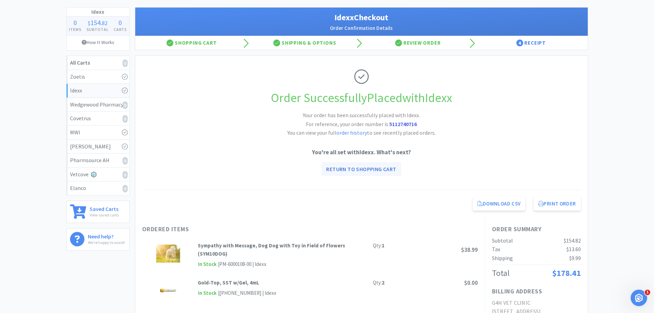  I want to click on span: 82, so click(105, 23).